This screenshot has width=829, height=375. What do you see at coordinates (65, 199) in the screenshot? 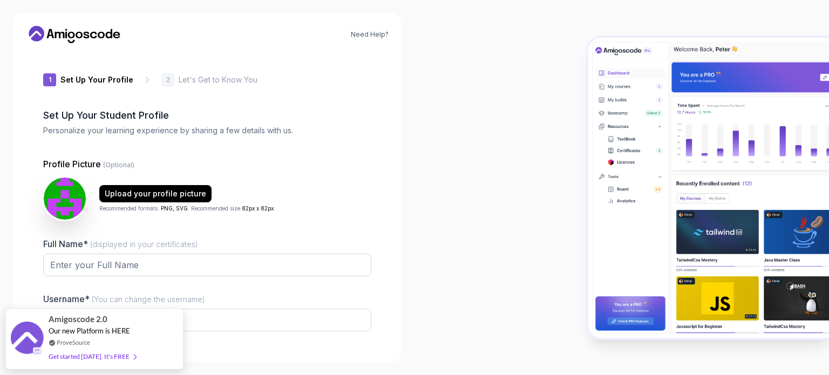
I see `img: user profile image` at bounding box center [65, 199].